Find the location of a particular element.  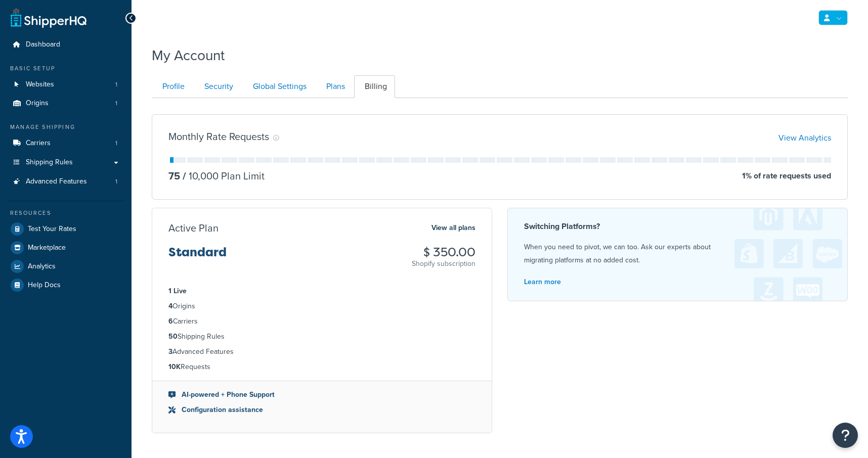

a: ShipperHQ Home is located at coordinates (48, 17).